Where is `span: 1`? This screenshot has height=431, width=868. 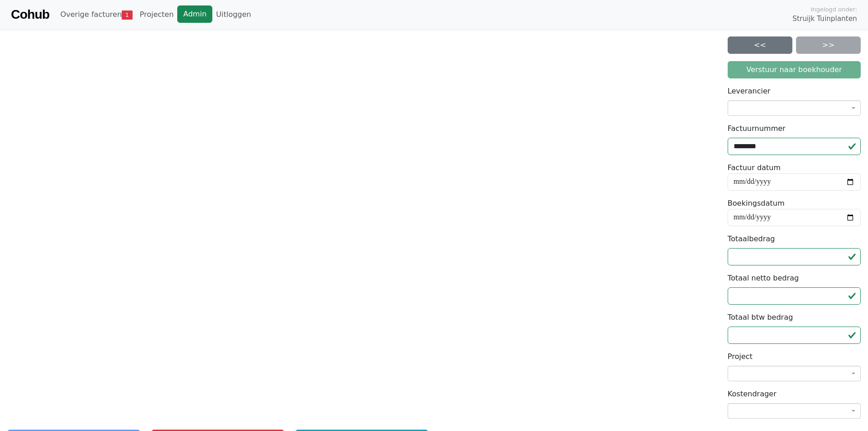 span: 1 is located at coordinates (127, 15).